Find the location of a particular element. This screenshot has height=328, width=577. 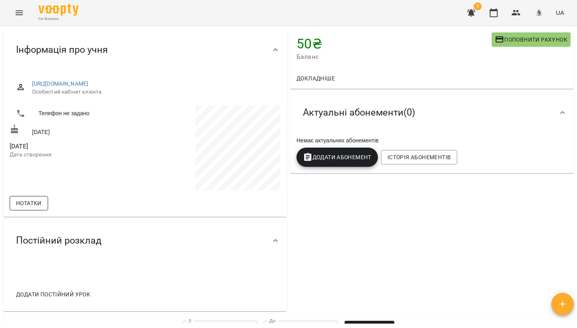

button: Поповнити рахунок is located at coordinates (531, 40).